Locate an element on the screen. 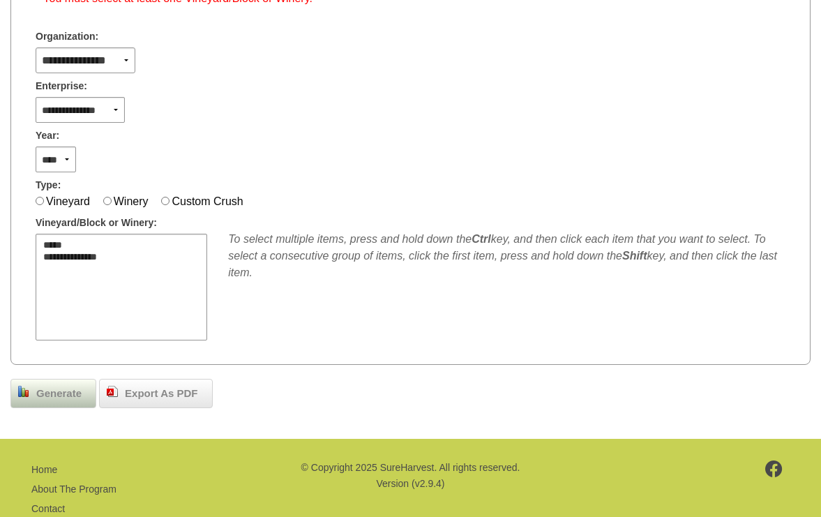 This screenshot has height=517, width=821. b: Shift is located at coordinates (635, 255).